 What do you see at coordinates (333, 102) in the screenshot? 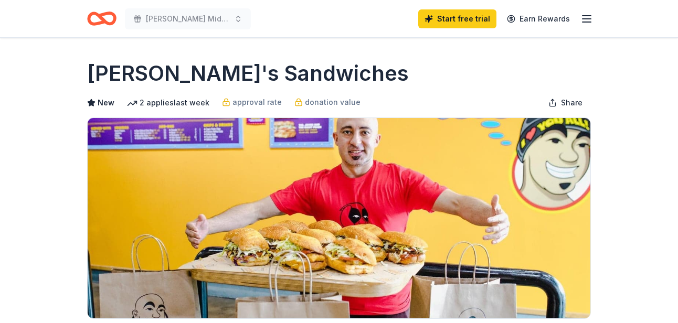
I see `span: donation value` at bounding box center [333, 102].